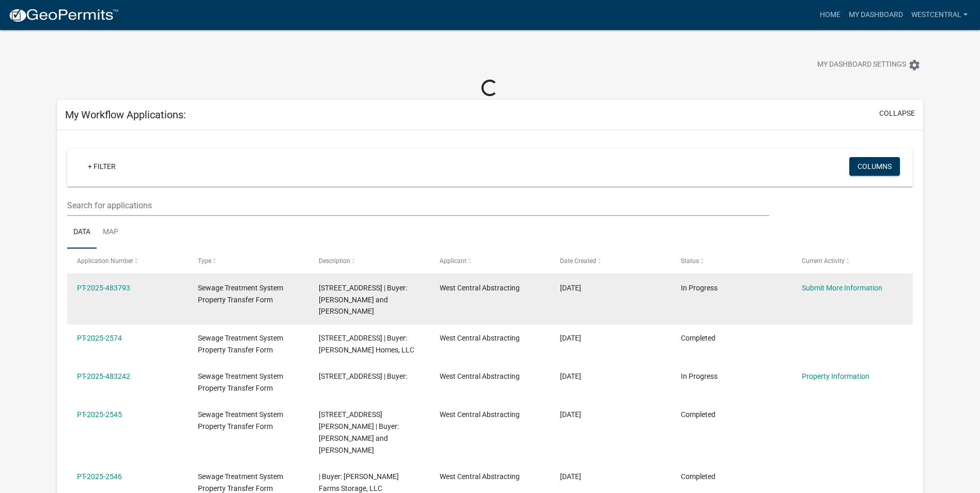 The image size is (980, 493). Describe the element at coordinates (102, 166) in the screenshot. I see `a: + Filter` at that location.